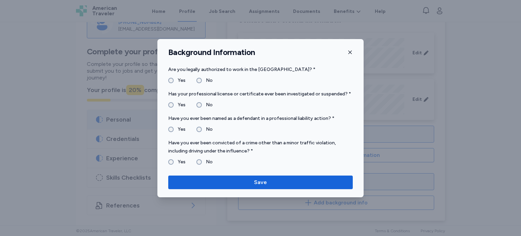 The width and height of the screenshot is (521, 236). I want to click on button: Save, so click(261, 182).